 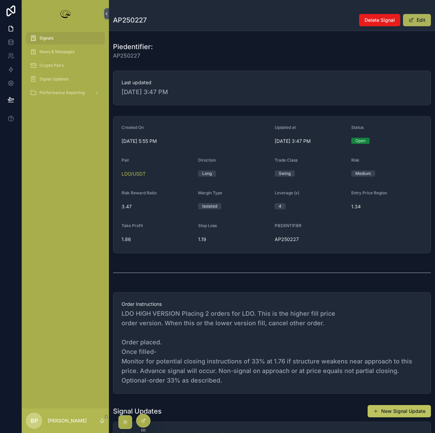 I want to click on img: App logo, so click(x=65, y=14).